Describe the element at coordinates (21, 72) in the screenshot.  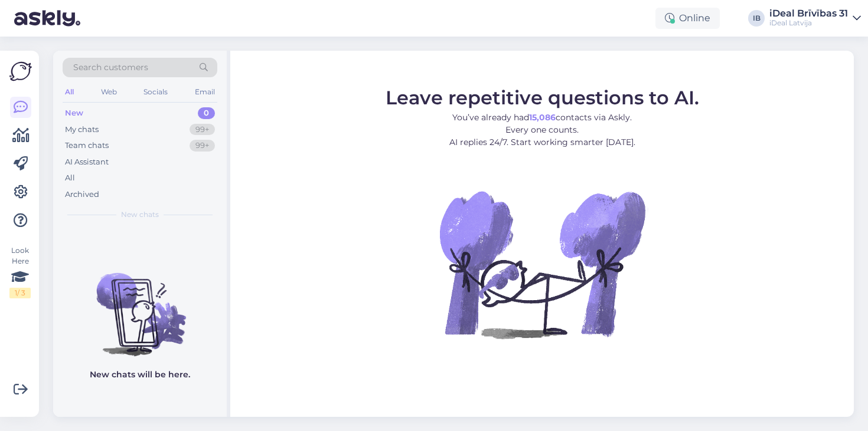
I see `img: Askly Logo` at that location.